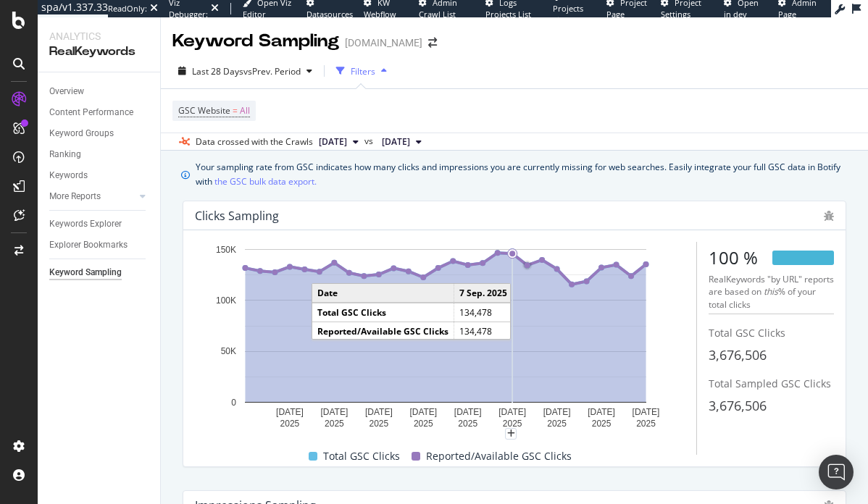 This screenshot has width=868, height=504. I want to click on div: Ranking, so click(65, 155).